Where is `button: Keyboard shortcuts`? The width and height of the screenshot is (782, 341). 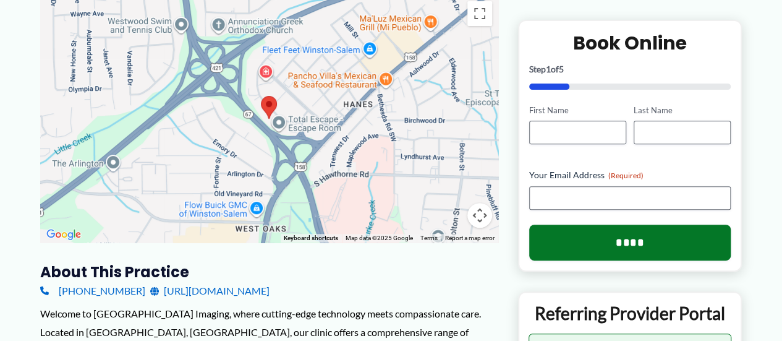
button: Keyboard shortcuts is located at coordinates (311, 238).